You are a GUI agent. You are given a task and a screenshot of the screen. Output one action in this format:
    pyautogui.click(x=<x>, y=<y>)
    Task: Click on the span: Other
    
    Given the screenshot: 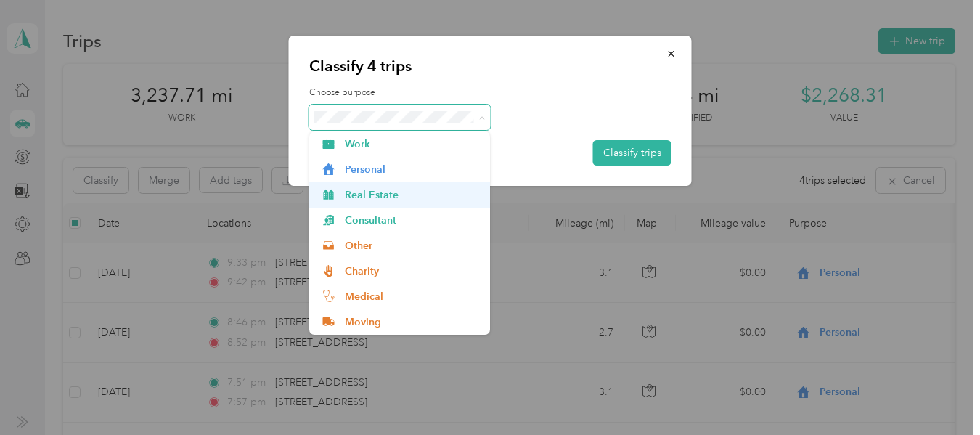 What is the action you would take?
    pyautogui.click(x=412, y=245)
    